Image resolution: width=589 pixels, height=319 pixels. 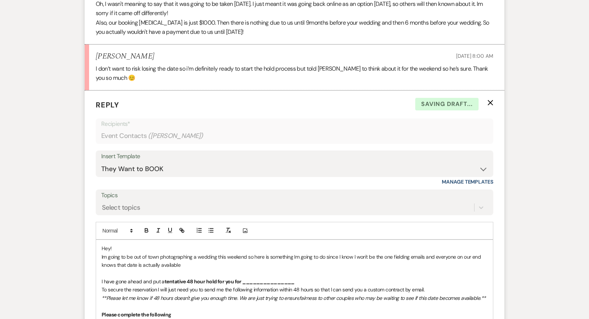 What do you see at coordinates (294, 195) in the screenshot?
I see `label: Topics` at bounding box center [294, 195].